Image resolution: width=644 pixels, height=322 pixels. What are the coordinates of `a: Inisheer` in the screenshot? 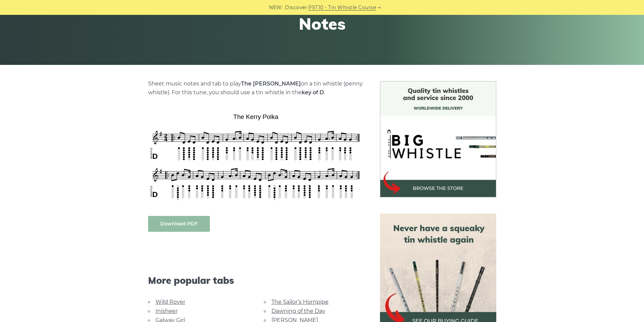 It's located at (166, 311).